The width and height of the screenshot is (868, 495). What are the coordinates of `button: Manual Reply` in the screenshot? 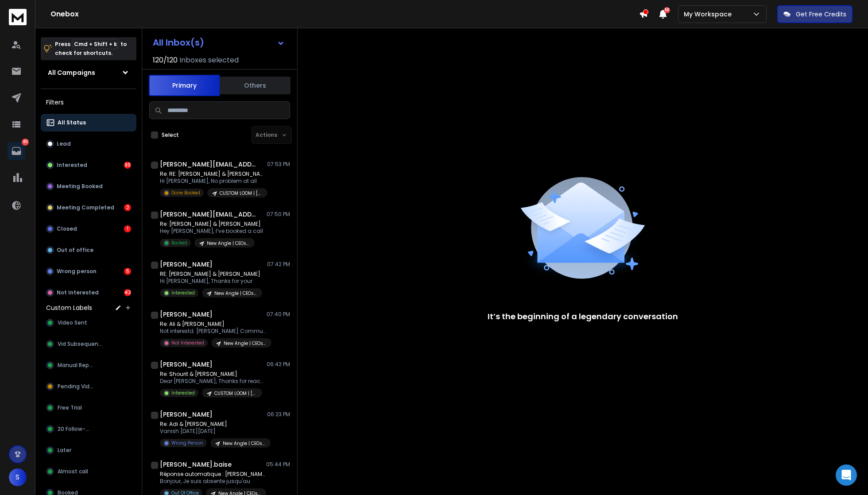 It's located at (88, 366).